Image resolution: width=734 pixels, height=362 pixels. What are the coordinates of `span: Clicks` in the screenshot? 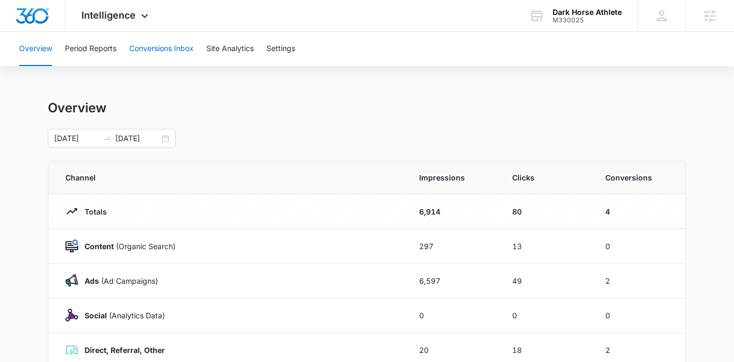 It's located at (546, 177).